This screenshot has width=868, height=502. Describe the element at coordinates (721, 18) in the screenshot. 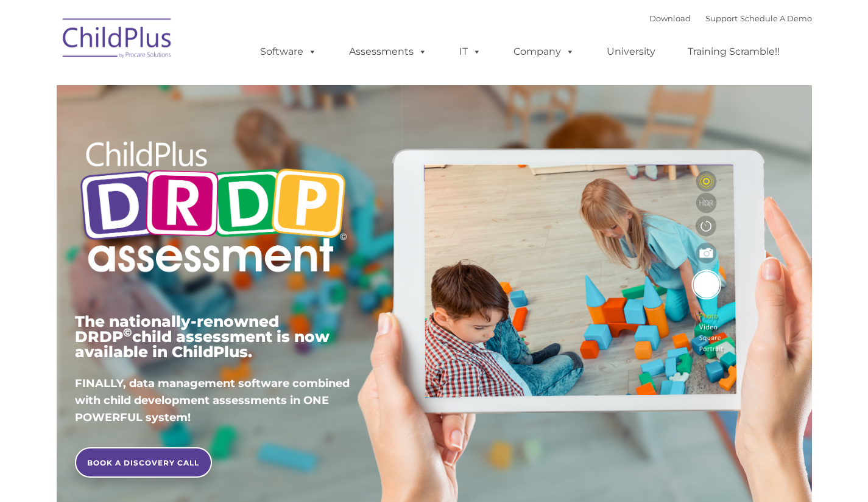

I see `a: Support` at that location.